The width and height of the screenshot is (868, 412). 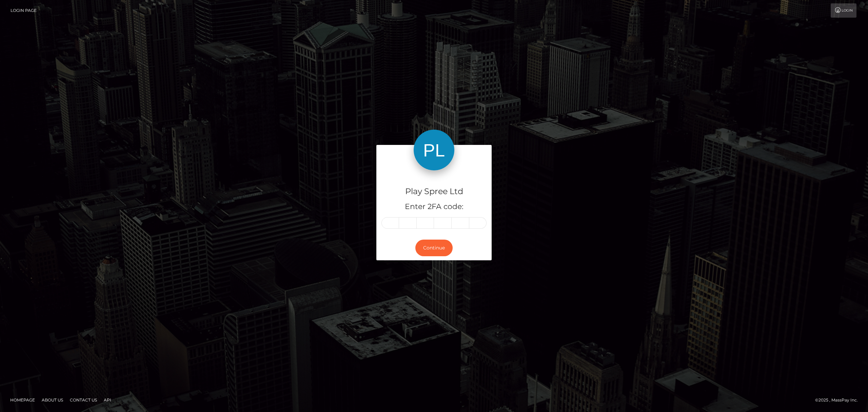 What do you see at coordinates (52, 399) in the screenshot?
I see `a: About Us` at bounding box center [52, 399].